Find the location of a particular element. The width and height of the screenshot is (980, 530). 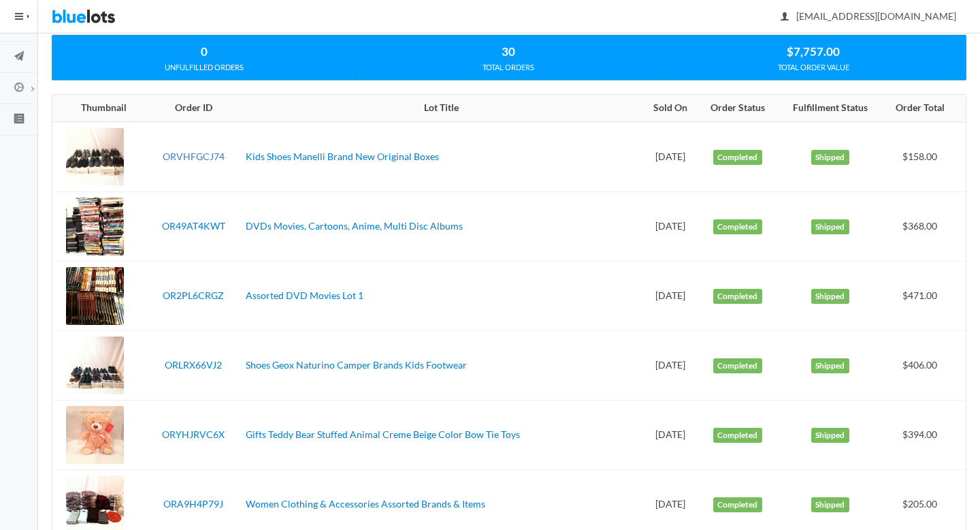

strong: 30 is located at coordinates (509, 51).